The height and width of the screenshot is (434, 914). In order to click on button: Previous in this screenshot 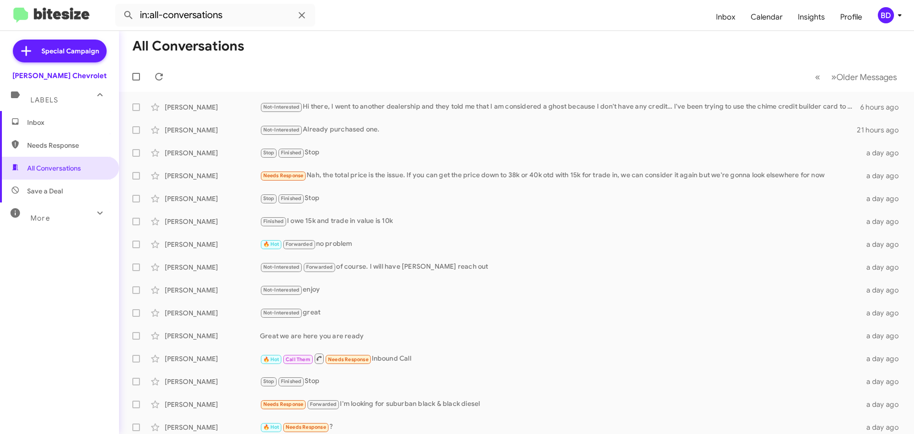, I will do `click(817, 77)`.